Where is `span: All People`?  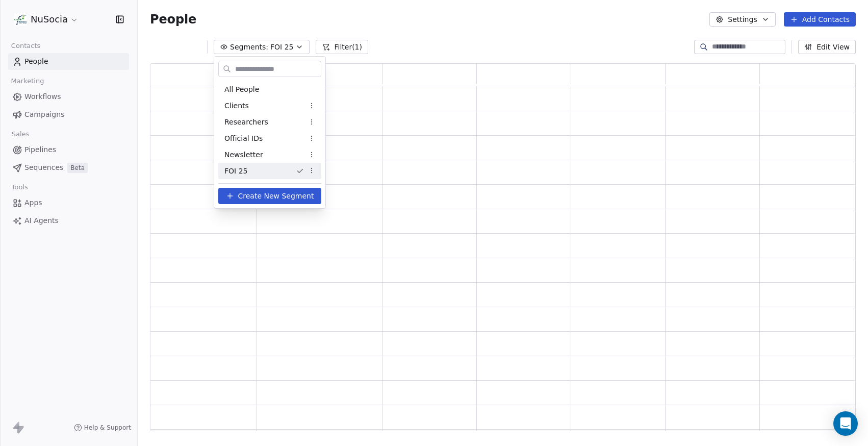
span: All People is located at coordinates (242, 89).